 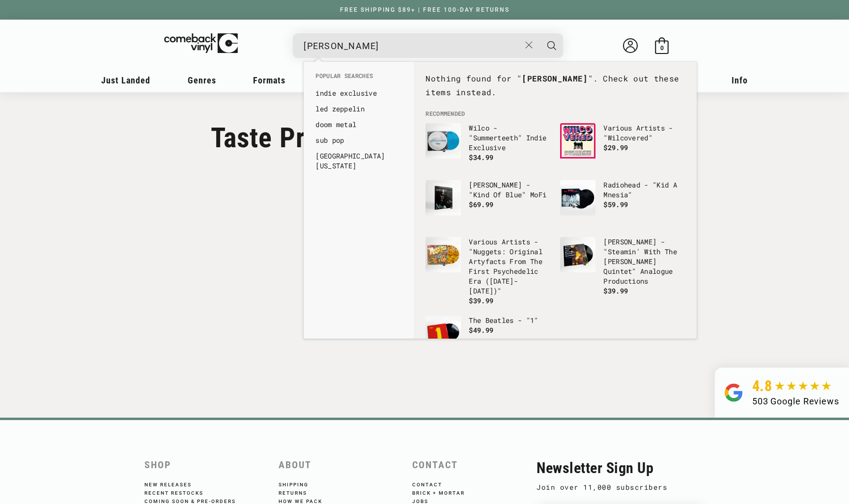 I want to click on a: Various Artists - "Nuggets: Original Artyfacts From The First Psychedelic Era (1965-1968)" Variou..., so click(x=488, y=272).